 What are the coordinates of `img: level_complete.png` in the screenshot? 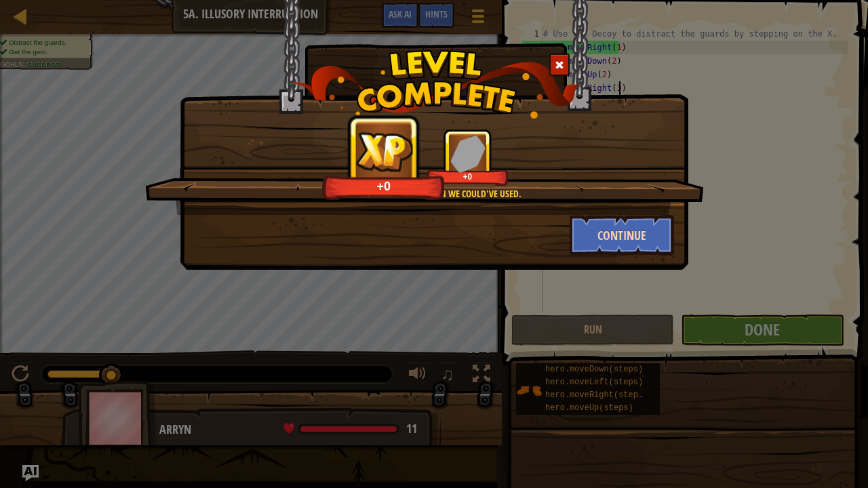 It's located at (434, 84).